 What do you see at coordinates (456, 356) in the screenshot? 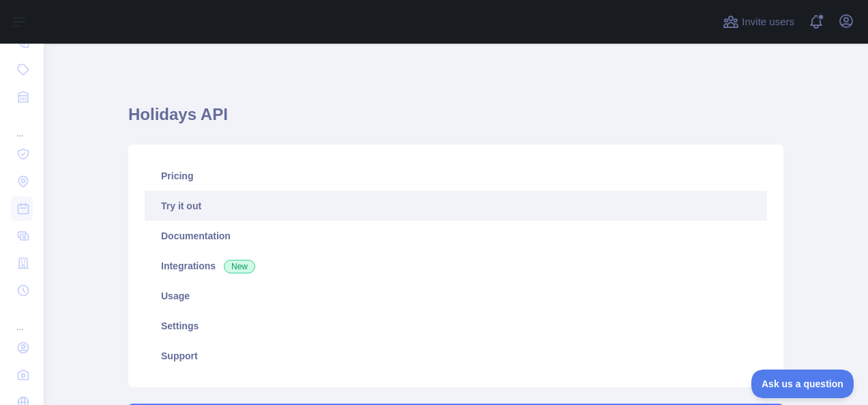
I see `a: Support` at bounding box center [456, 356].